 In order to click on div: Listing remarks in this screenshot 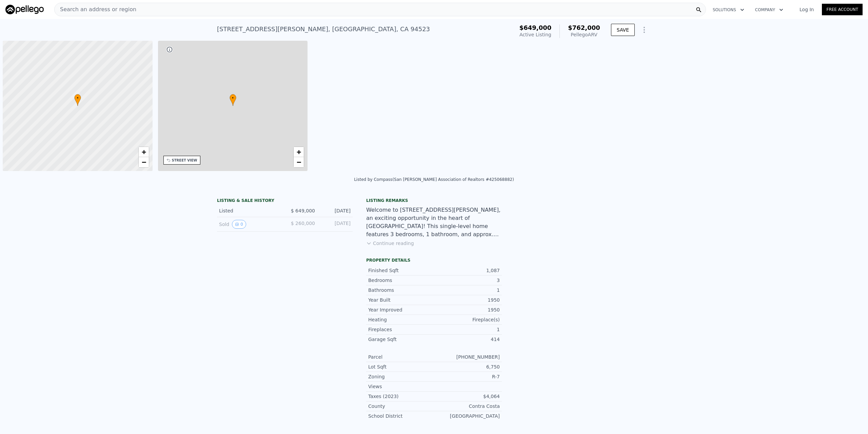, I will do `click(434, 201)`.